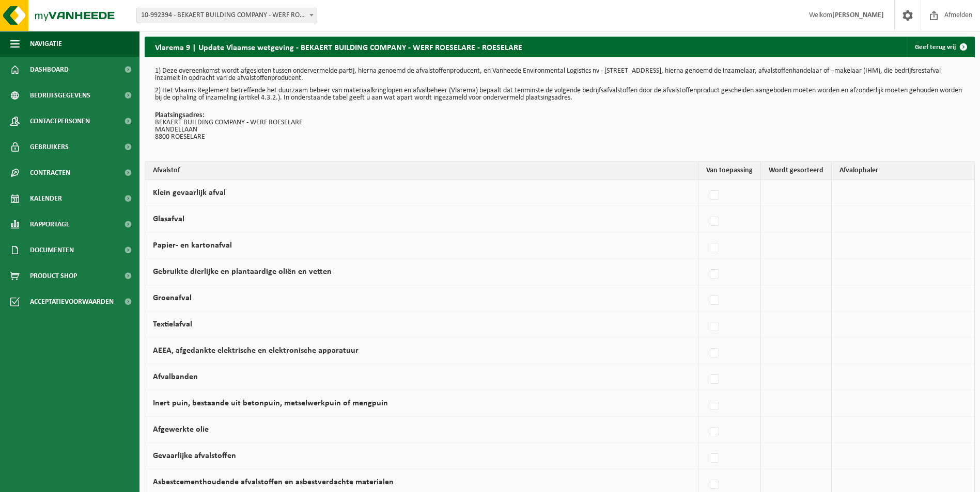 The image size is (980, 492). What do you see at coordinates (173, 325) in the screenshot?
I see `label: Textielafval` at bounding box center [173, 325].